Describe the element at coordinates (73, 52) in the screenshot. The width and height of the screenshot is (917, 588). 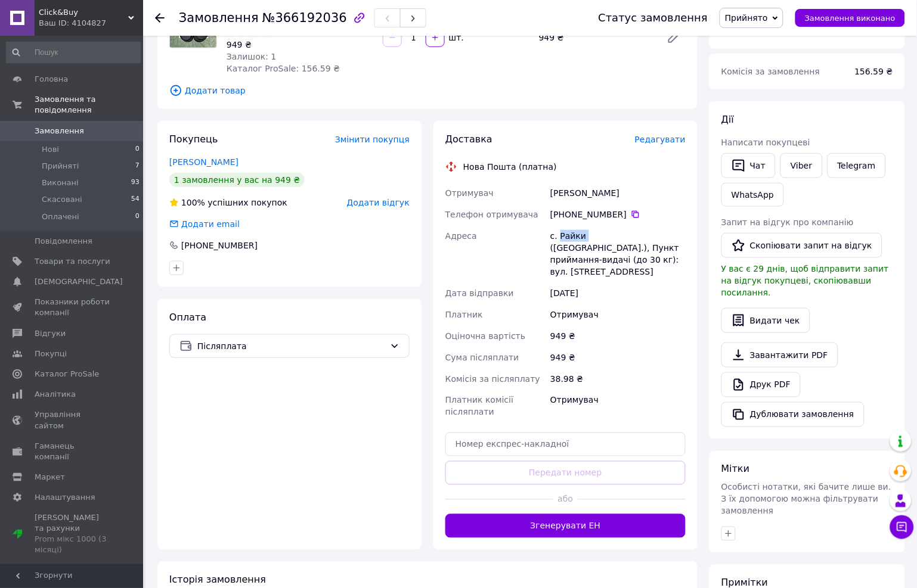
I see `input: Пошук` at that location.